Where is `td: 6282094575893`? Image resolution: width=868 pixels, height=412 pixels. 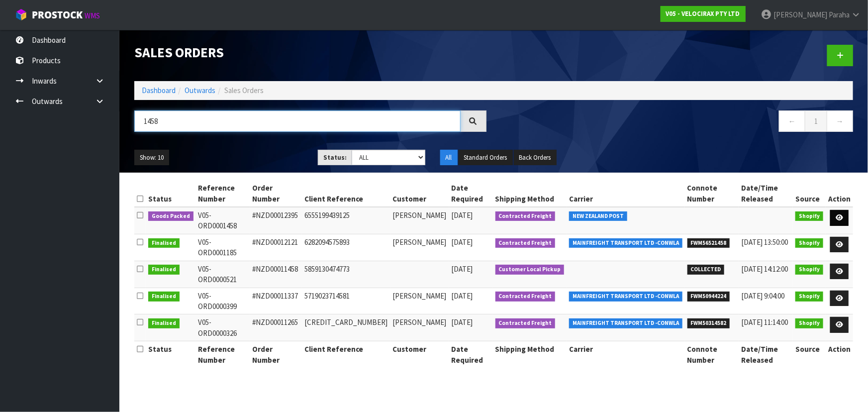 td: 6282094575893 is located at coordinates (346, 248).